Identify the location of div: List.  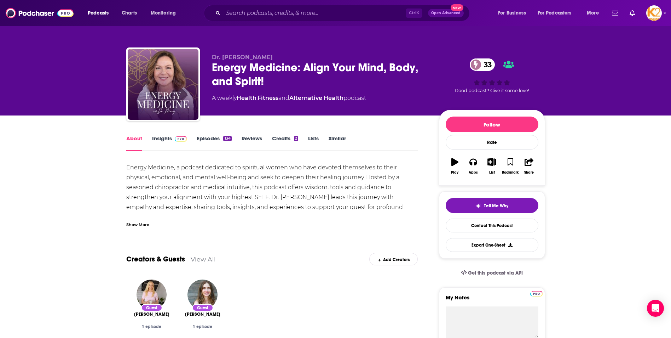
(492, 172).